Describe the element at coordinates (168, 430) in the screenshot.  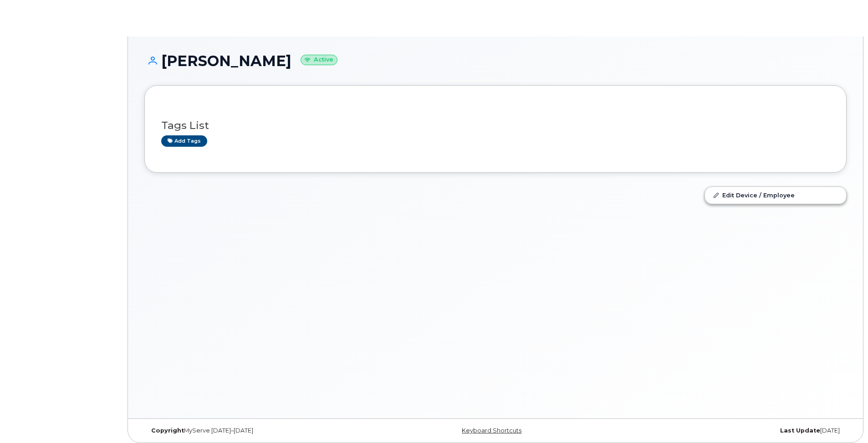
I see `strong: Copyright` at that location.